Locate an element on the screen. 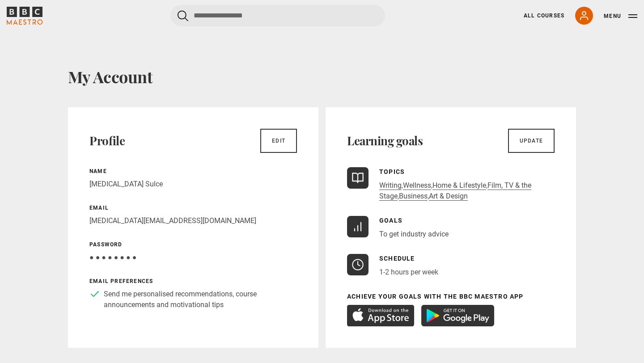  p: Send me personalised recommendations, course announcements and motivational tips is located at coordinates (200, 300).